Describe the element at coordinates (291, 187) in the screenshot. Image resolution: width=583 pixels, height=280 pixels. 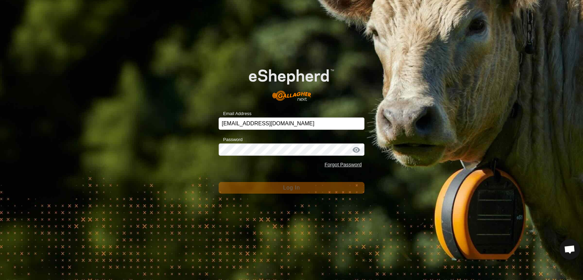
I see `span: Log In` at that location.